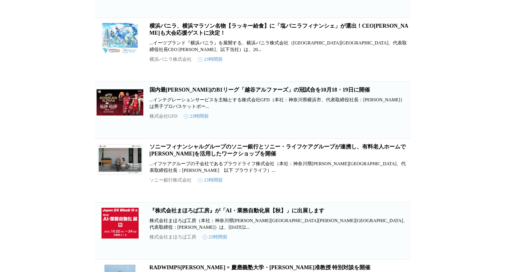 The width and height of the screenshot is (505, 272). I want to click on img: 国内最高峰のB1リーグ「越谷アルファーズ」の冠試合を10月18・19日に開催, so click(120, 102).